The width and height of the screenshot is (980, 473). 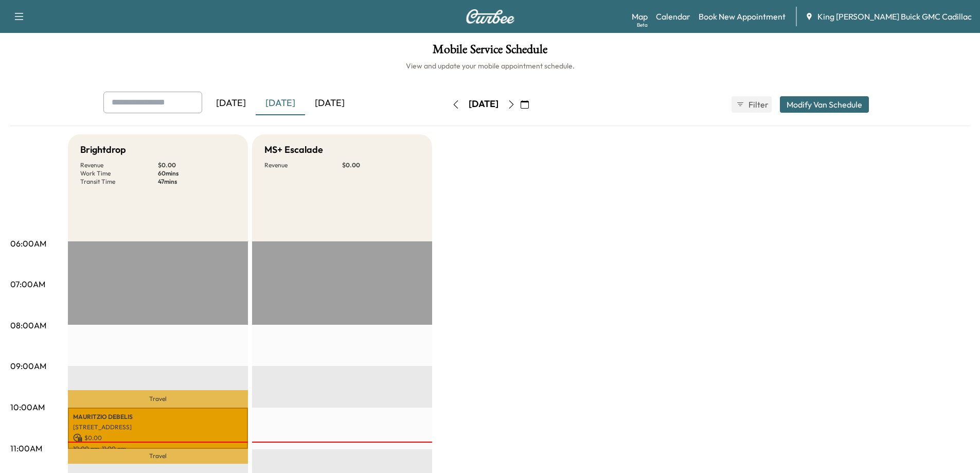 What do you see at coordinates (642, 25) in the screenshot?
I see `div: Beta` at bounding box center [642, 25].